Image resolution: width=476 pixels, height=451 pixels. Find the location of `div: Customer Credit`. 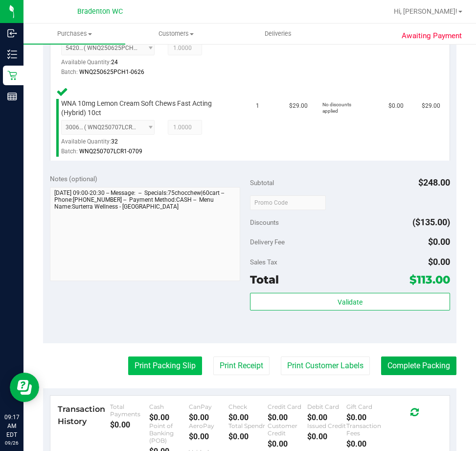

div: Customer Credit is located at coordinates (288, 429).